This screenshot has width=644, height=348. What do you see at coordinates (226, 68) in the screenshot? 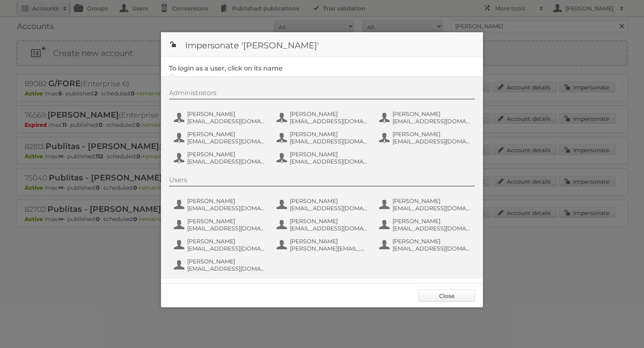
I see `legend: To login as a user, click on its name` at bounding box center [226, 68].